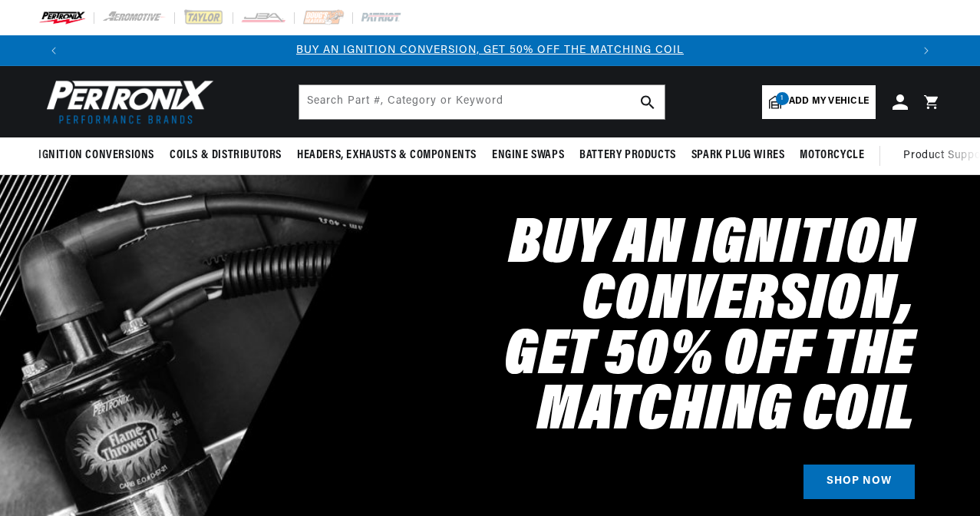  I want to click on h2: Buy an Ignition Conversion, Get 50% off the Matching Coil, so click(586, 328).